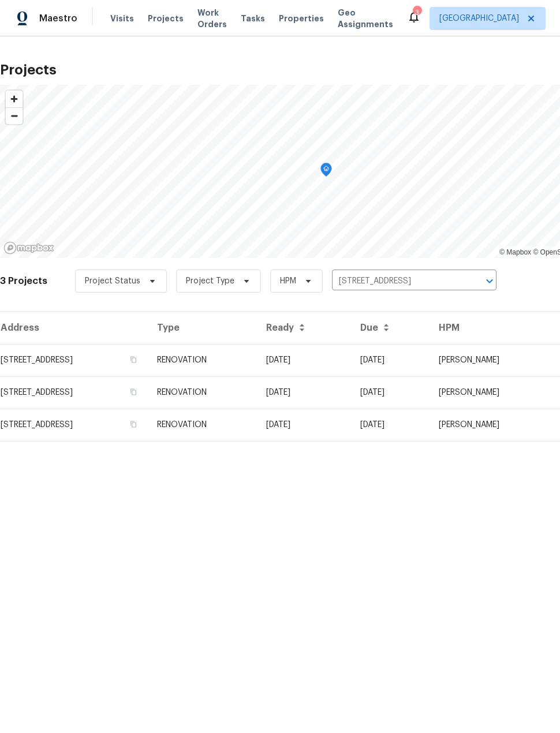 This screenshot has height=733, width=560. I want to click on span: Visits, so click(122, 18).